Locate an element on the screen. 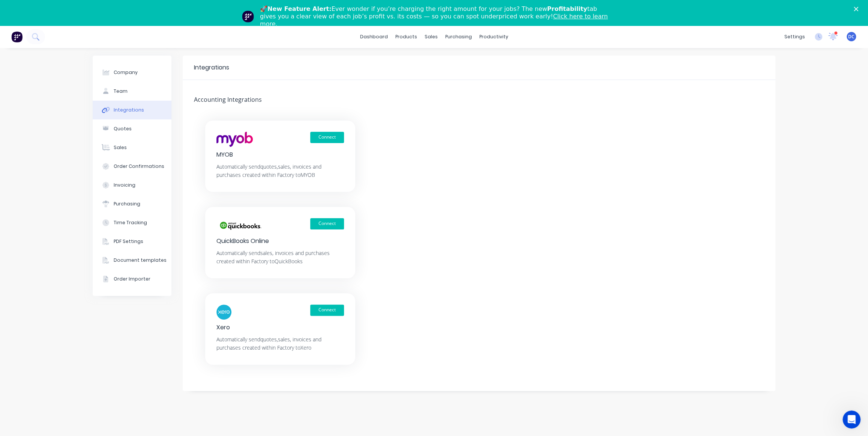 This screenshot has height=436, width=868. div: 🚀 Ever wonder if you’re charging the right amount for your jobs? The new tab gives you a clear vi... is located at coordinates (437, 17).